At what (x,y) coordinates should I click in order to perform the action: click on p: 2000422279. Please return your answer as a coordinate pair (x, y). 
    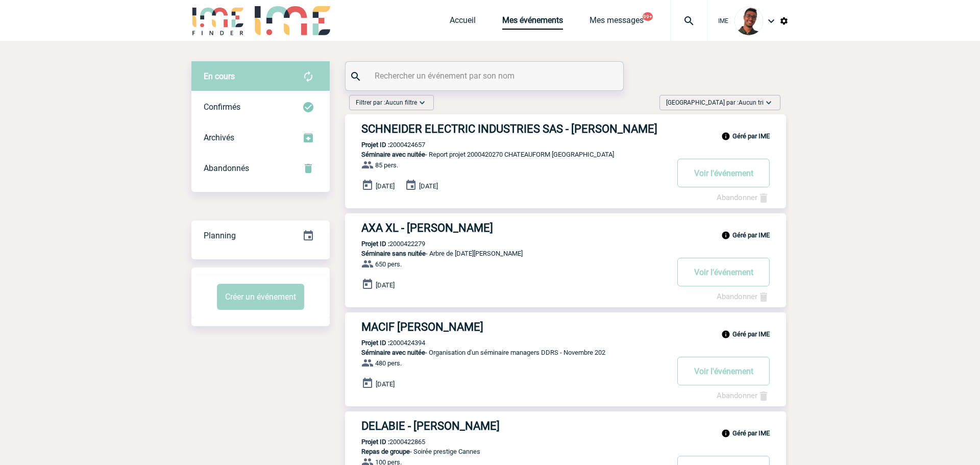
    Looking at the image, I should click on (385, 243).